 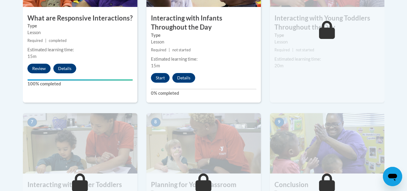 I want to click on h3: Planning for Your Classroom, so click(x=204, y=184).